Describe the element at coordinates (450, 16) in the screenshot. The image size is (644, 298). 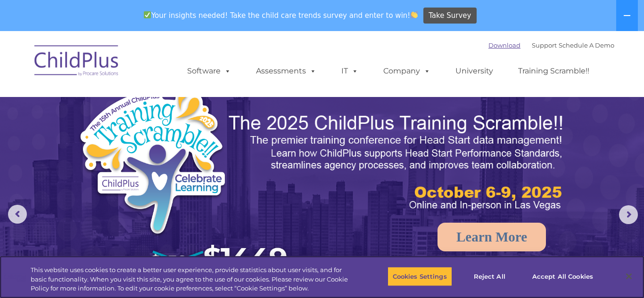
I see `a: Take Survey` at that location.